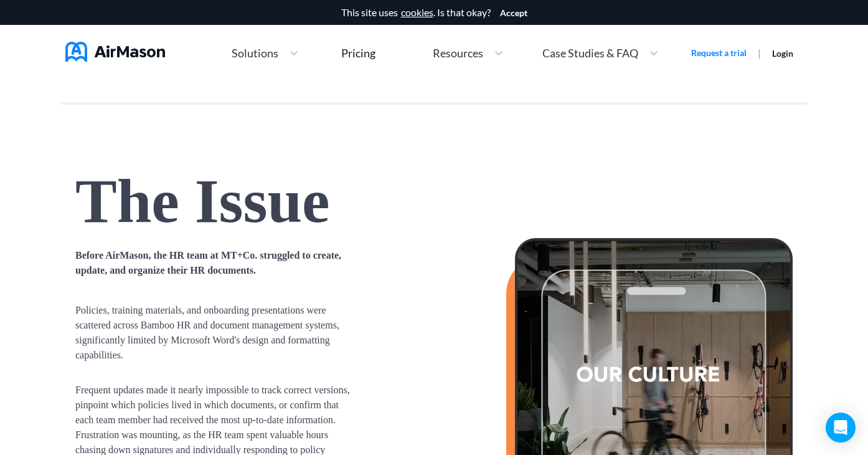  What do you see at coordinates (418, 12) in the screenshot?
I see `a: cookies` at bounding box center [418, 12].